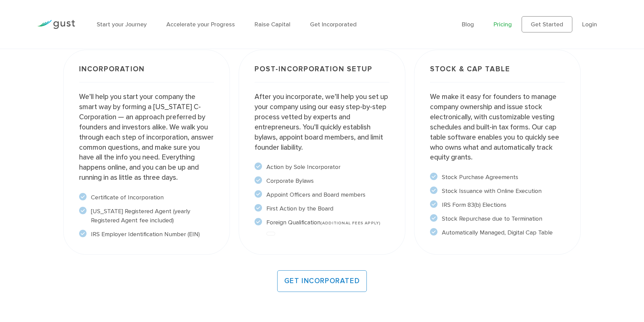  Describe the element at coordinates (322, 281) in the screenshot. I see `a: GET INCORPORATED` at that location.